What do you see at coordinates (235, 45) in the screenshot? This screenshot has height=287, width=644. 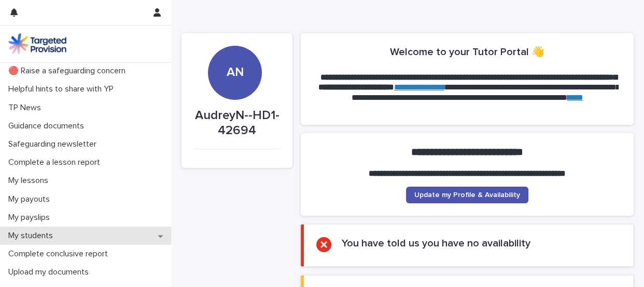 I see `div: AN` at bounding box center [235, 45].